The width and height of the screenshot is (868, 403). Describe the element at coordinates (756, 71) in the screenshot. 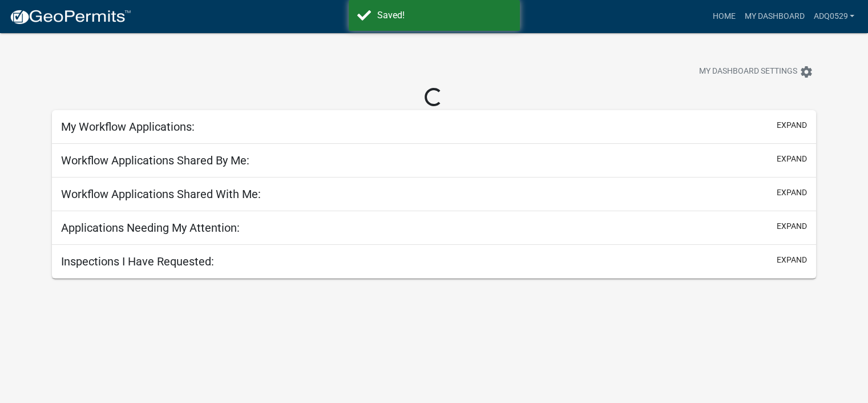

I see `button: My Dashboard Settingssettings` at that location.